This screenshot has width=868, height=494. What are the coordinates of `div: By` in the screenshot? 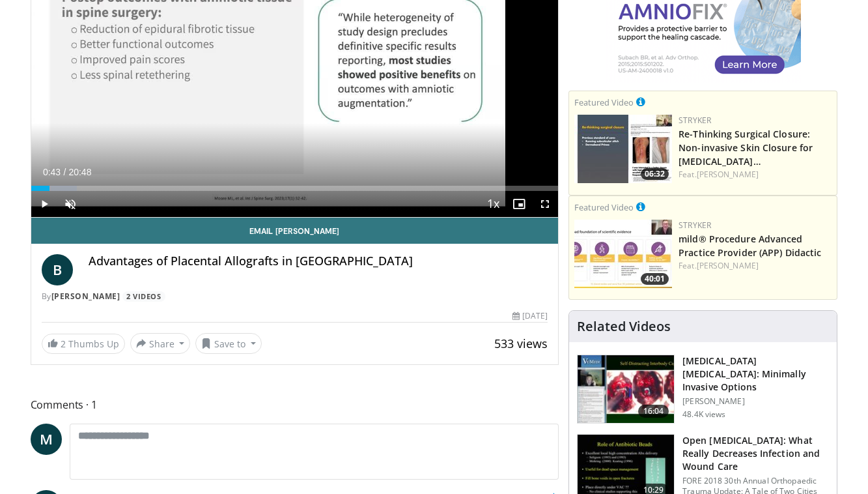 It's located at (295, 297).